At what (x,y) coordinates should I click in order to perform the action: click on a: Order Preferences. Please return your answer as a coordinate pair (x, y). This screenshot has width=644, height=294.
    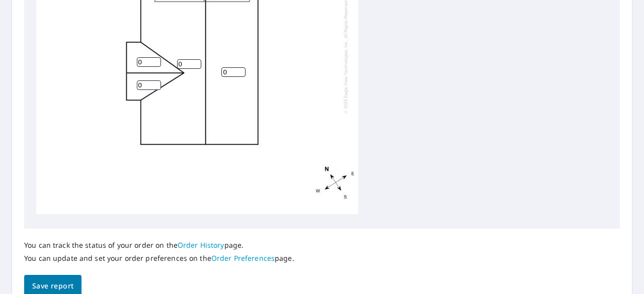
    Looking at the image, I should click on (243, 258).